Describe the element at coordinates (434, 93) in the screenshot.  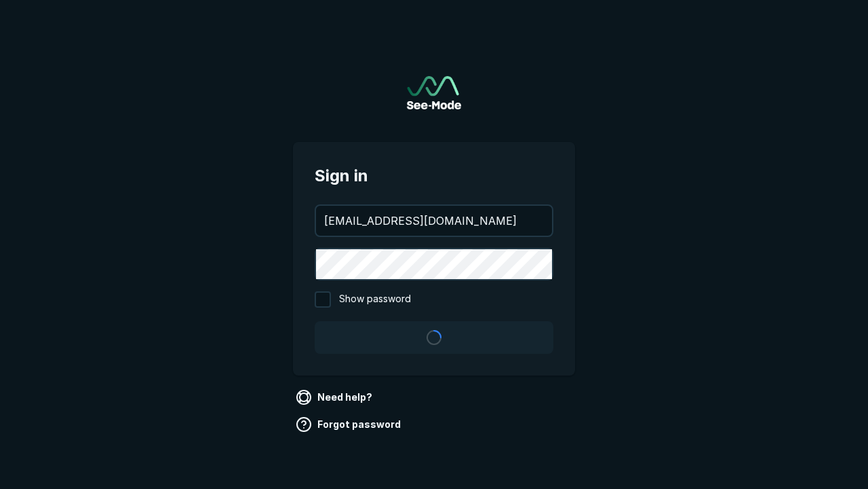
I see `img: See-Mode Logo` at that location.